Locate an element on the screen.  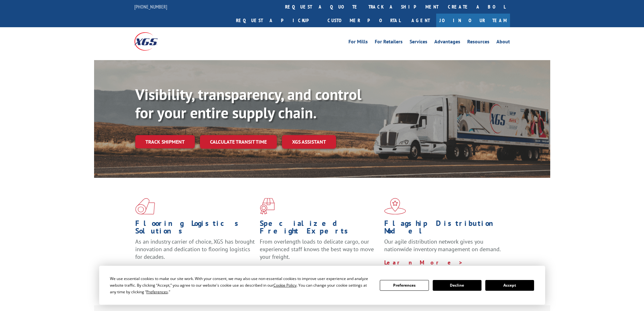
img: xgs-icon-flagship-distribution-model-red is located at coordinates (395, 207).